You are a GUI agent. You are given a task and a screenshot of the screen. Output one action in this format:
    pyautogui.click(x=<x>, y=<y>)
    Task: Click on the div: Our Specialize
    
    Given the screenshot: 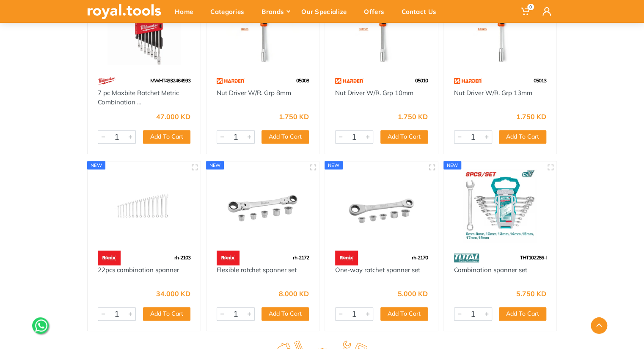 What is the action you would take?
    pyautogui.click(x=326, y=11)
    